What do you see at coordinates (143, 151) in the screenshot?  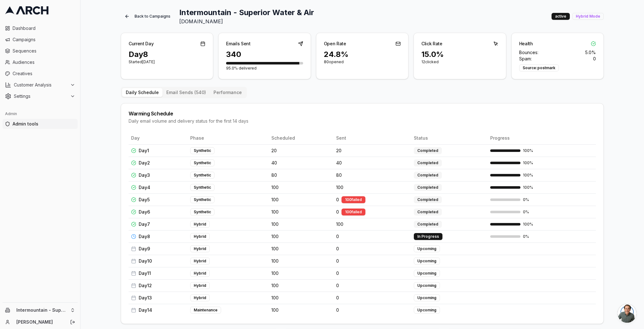 I see `span: Day 1` at bounding box center [143, 151].